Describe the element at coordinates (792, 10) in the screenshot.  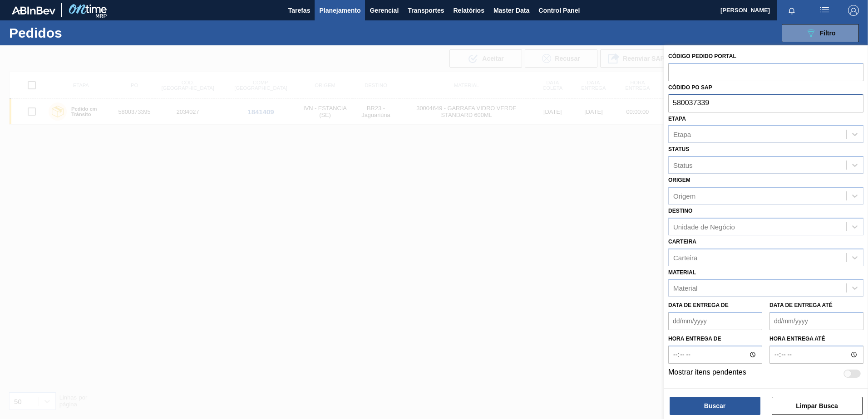
I see `button: Notificações` at that location.